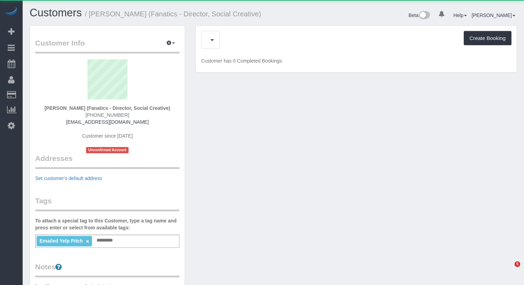 Image resolution: width=524 pixels, height=285 pixels. I want to click on a: Automaid Logo, so click(11, 12).